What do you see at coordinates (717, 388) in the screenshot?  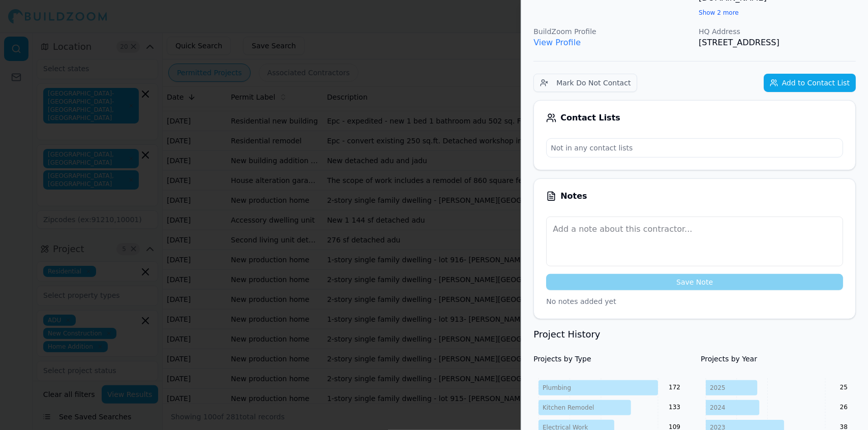 I see `tspan: 2025` at bounding box center [717, 388].